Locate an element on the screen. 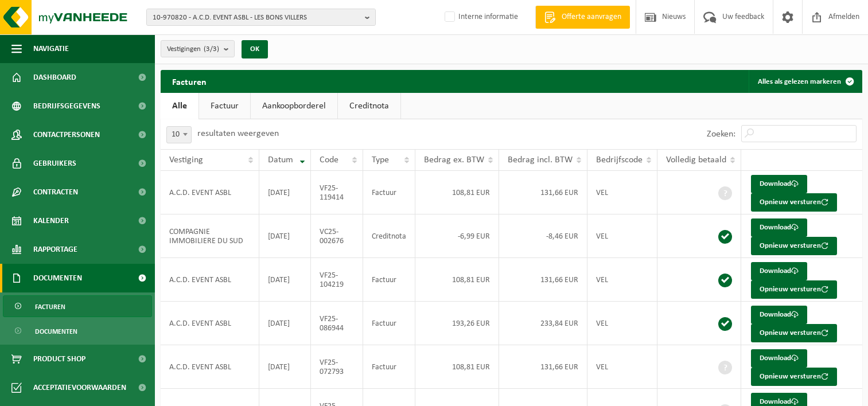  td: VF25-104219 is located at coordinates (337, 280).